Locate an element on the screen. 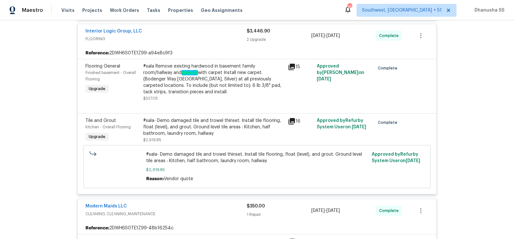 The image size is (514, 239). span: Tasks is located at coordinates (153, 10).